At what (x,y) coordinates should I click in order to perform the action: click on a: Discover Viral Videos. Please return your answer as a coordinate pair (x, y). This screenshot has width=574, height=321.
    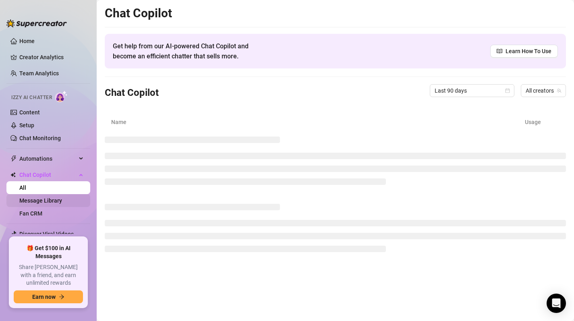
    Looking at the image, I should click on (46, 234).